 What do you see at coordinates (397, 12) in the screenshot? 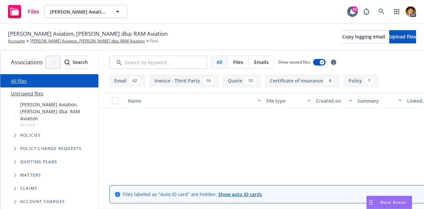
I see `a: Switch app` at bounding box center [397, 12].